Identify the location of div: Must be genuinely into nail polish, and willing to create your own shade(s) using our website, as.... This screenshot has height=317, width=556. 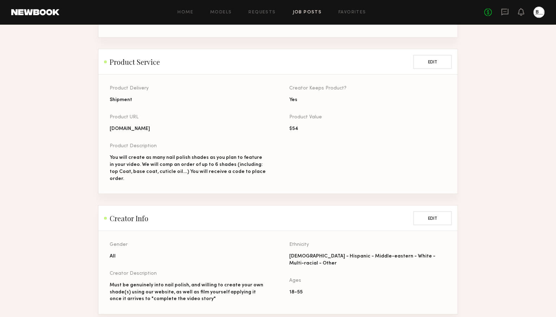
(188, 292).